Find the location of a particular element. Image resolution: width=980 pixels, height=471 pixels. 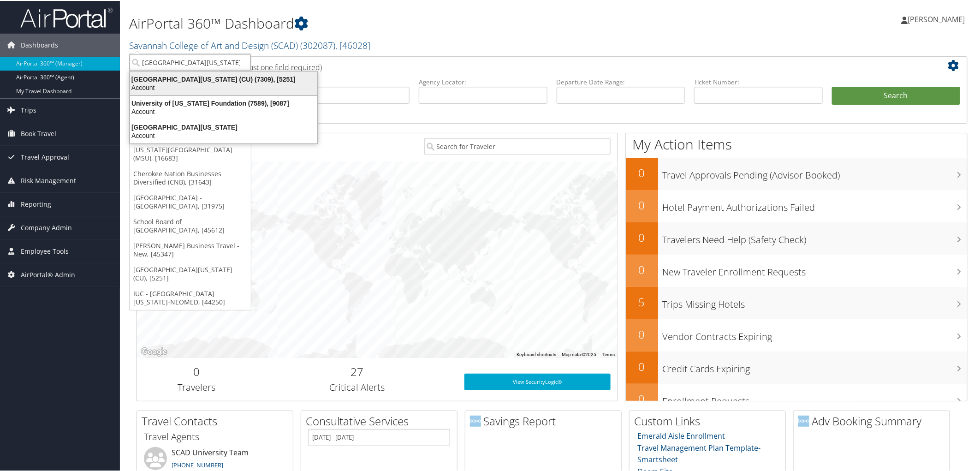

a: 0Vendor Contracts Expiring is located at coordinates (796, 335).